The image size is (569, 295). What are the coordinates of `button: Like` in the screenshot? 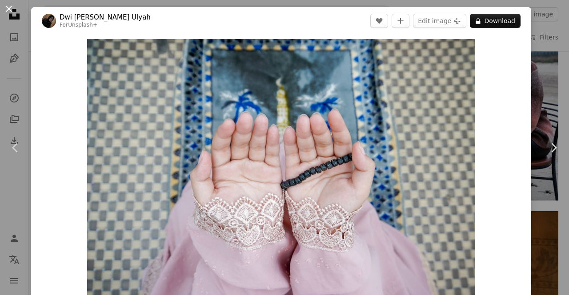 It's located at (379, 21).